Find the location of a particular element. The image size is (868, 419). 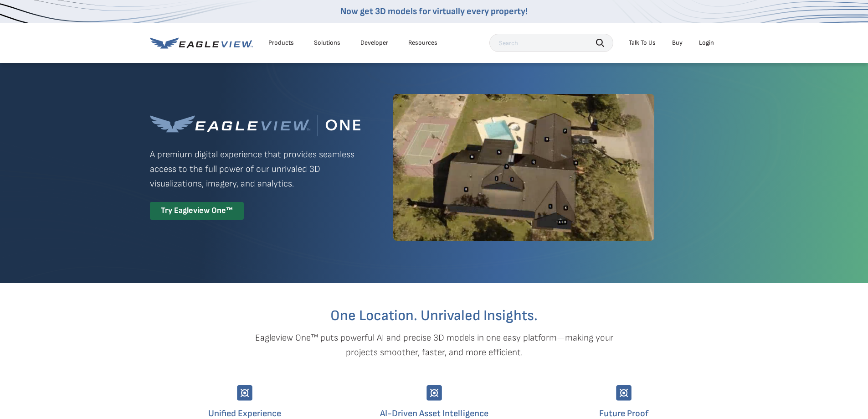

h2: One Location. Unrivaled Insights. is located at coordinates (435, 316).